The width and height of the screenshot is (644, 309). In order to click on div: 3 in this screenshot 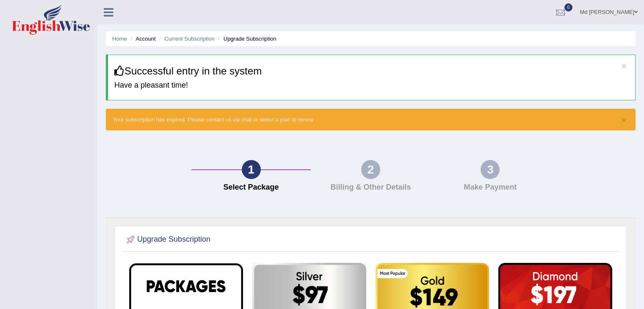, I will do `click(490, 170)`.